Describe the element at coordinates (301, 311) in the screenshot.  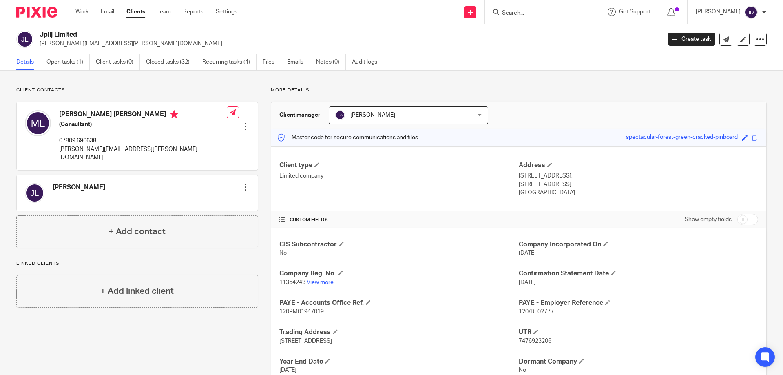
I see `span: 120PM01947019` at that location.